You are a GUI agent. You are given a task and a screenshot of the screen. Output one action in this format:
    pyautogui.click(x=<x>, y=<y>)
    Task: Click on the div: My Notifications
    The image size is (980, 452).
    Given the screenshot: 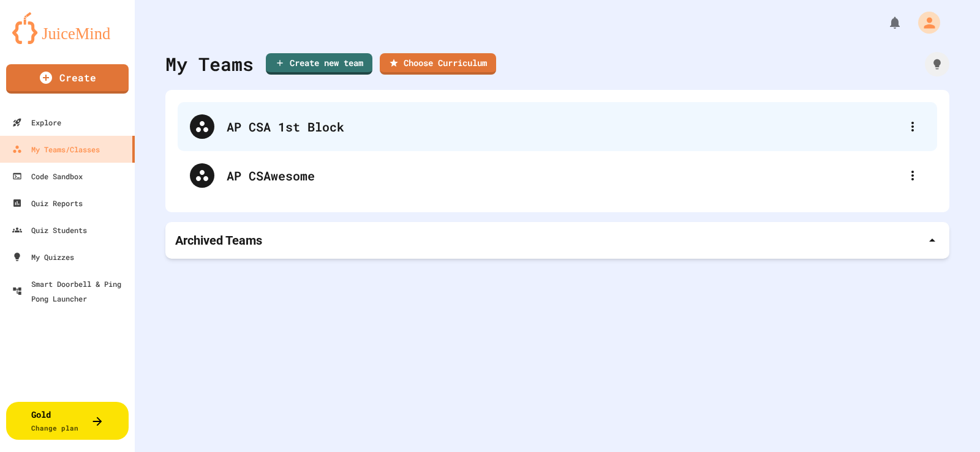 What is the action you would take?
    pyautogui.click(x=885, y=23)
    